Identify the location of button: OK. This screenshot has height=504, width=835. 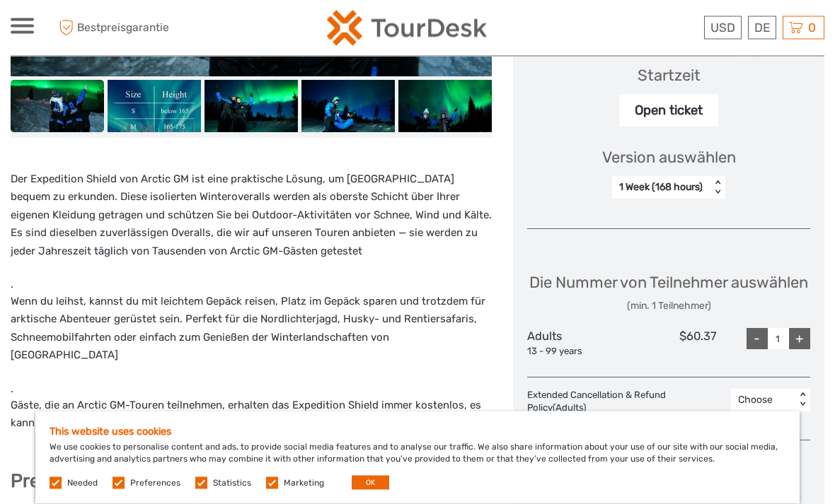
(370, 483).